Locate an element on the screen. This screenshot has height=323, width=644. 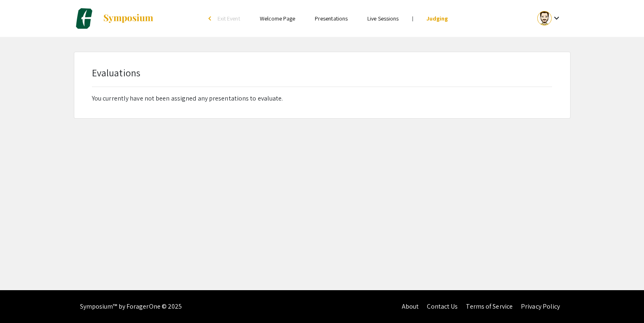
a: About is located at coordinates (410, 306).